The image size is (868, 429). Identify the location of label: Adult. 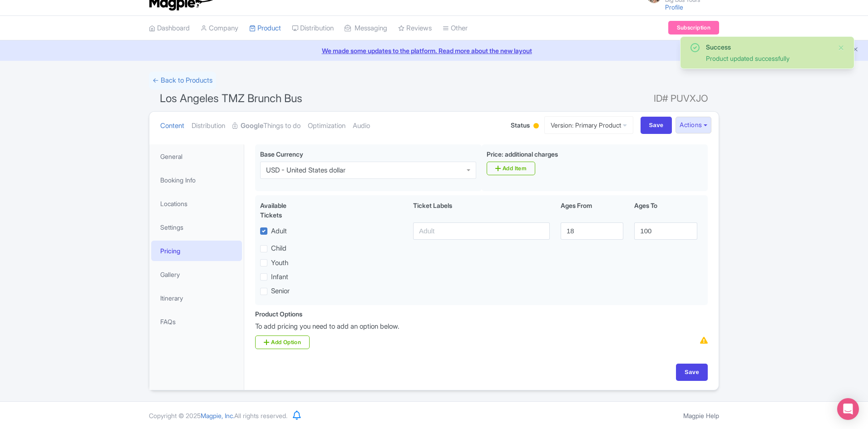
(279, 231).